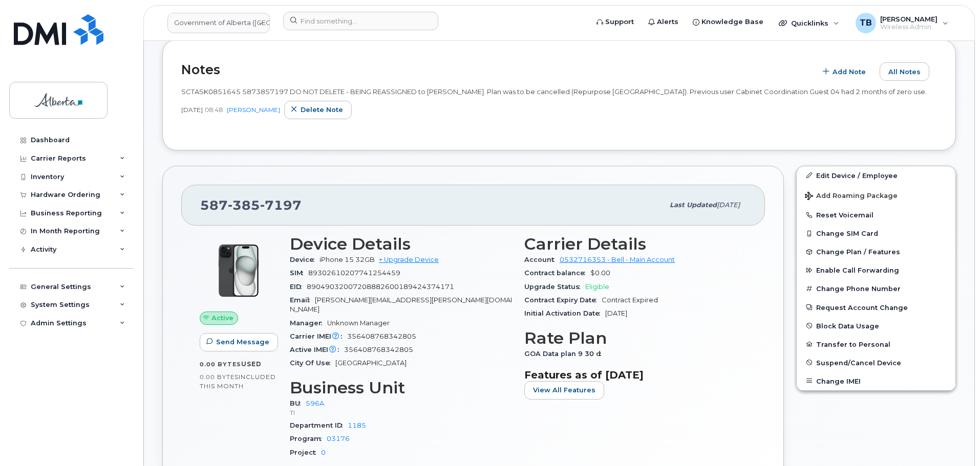 Image resolution: width=980 pixels, height=466 pixels. Describe the element at coordinates (876, 326) in the screenshot. I see `button: Block Data Usage` at that location.